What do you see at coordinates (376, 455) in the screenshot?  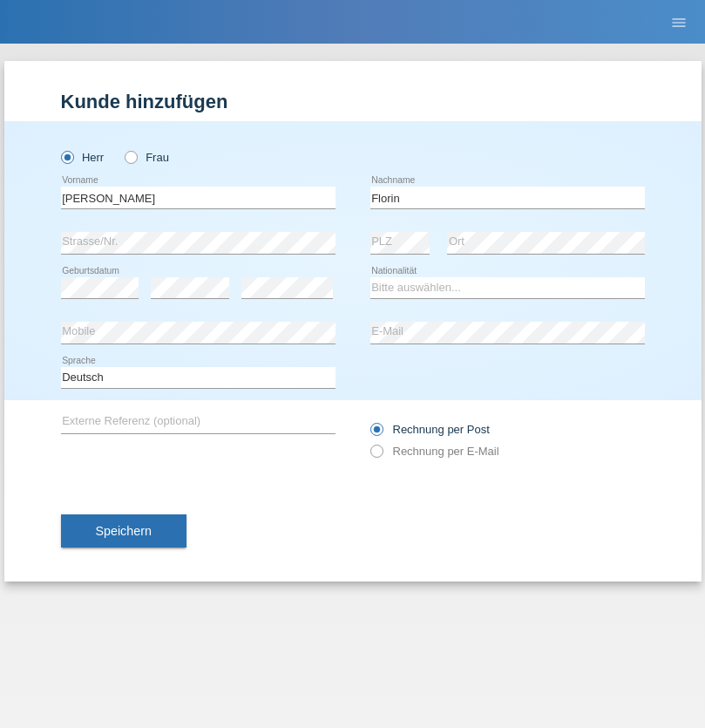 I see `input: Rechnung per E-Mail` at bounding box center [376, 455].